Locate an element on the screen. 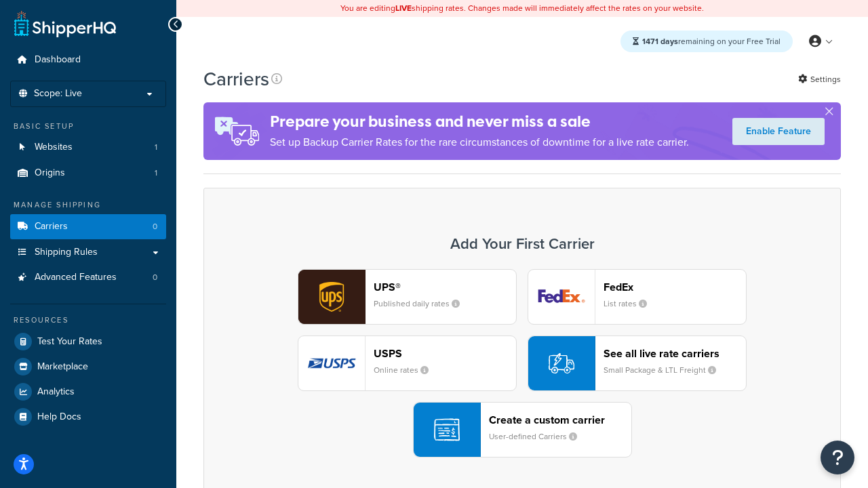 Image resolution: width=868 pixels, height=488 pixels. header: FedEx is located at coordinates (675, 287).